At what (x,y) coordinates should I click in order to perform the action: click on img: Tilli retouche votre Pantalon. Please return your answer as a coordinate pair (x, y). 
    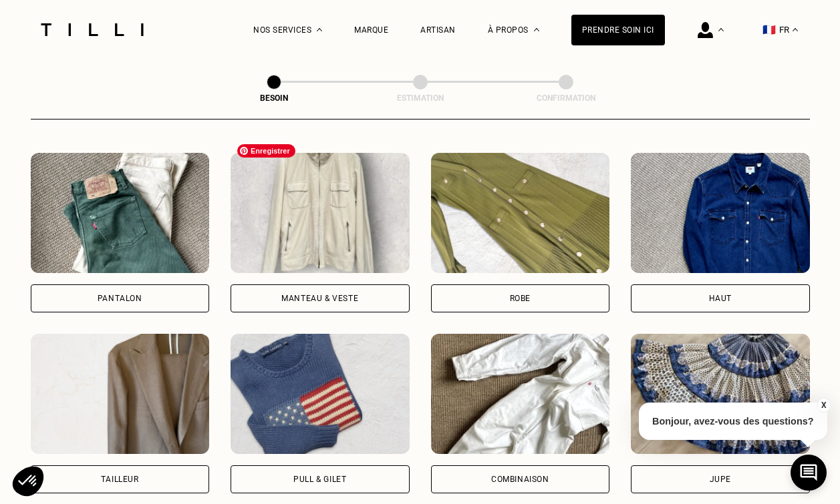
    Looking at the image, I should click on (120, 213).